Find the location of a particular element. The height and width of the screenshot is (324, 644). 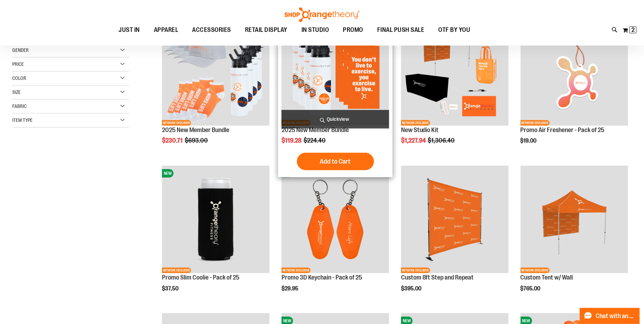

span: Size is located at coordinates (17, 92).